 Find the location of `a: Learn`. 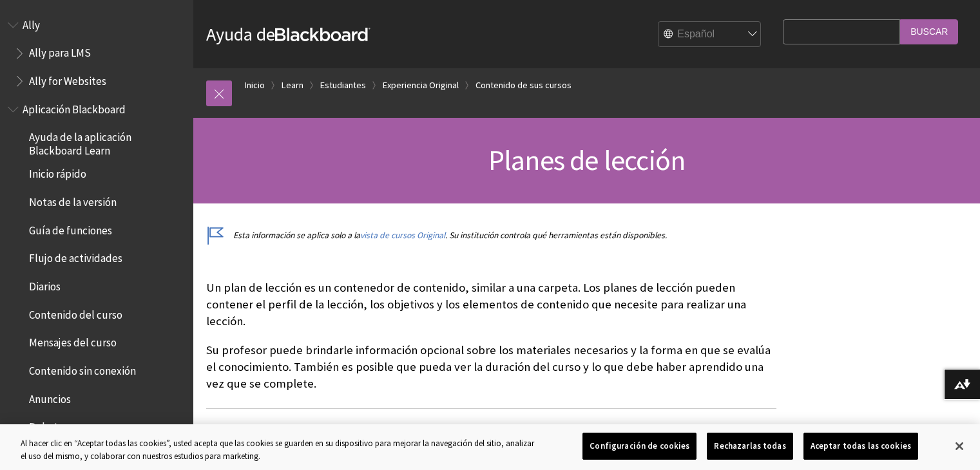

a: Learn is located at coordinates (293, 85).